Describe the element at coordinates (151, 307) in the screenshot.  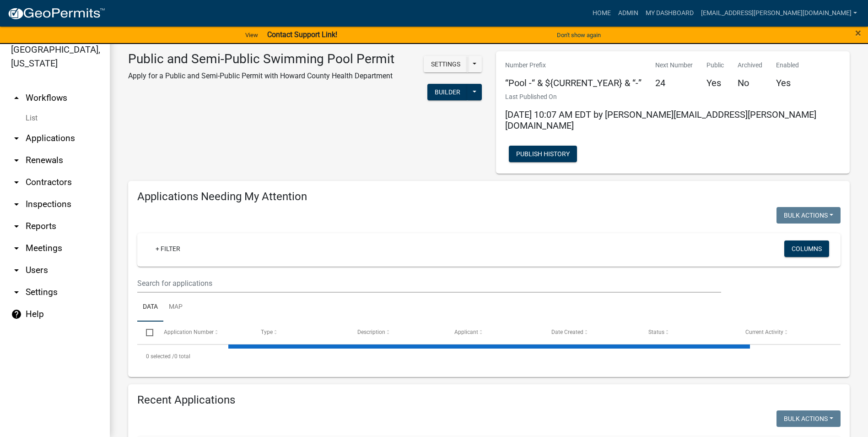
I see `a: Data` at that location.